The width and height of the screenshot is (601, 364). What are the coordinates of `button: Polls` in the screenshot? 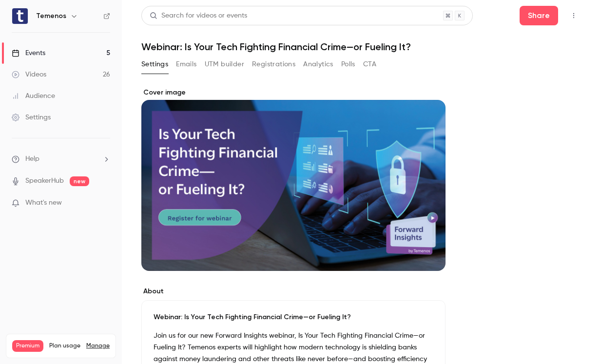 It's located at (348, 64).